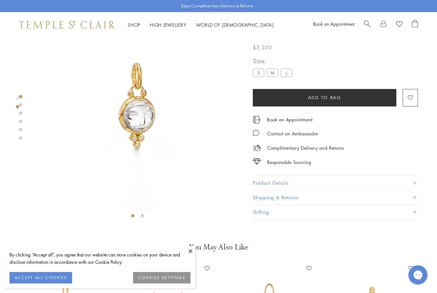  I want to click on nav: Main navigation, so click(201, 25).